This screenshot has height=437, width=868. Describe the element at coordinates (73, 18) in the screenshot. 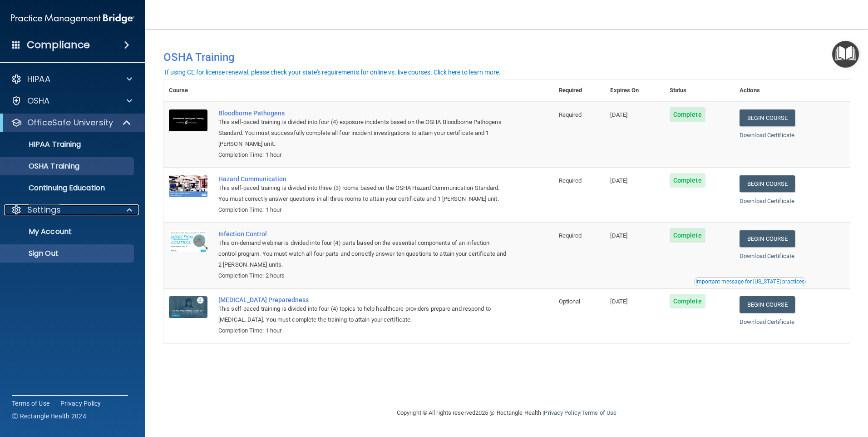

I see `img: PMB logo` at that location.